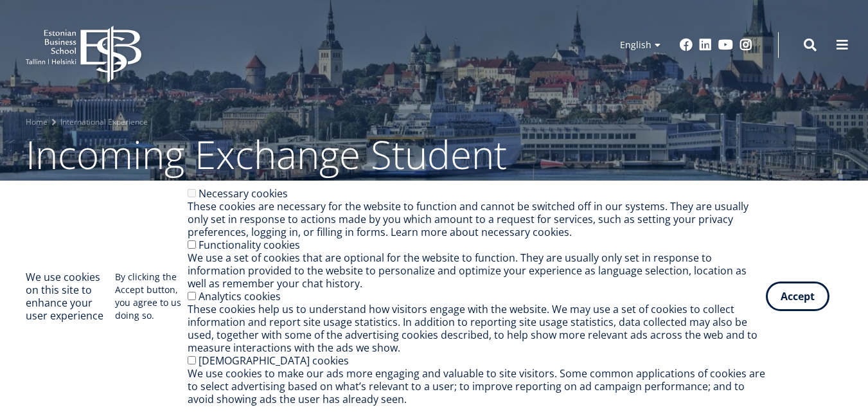  I want to click on div: These cookies help us to understand how visitors engage with the website. We may use a set of coo..., so click(477, 329).